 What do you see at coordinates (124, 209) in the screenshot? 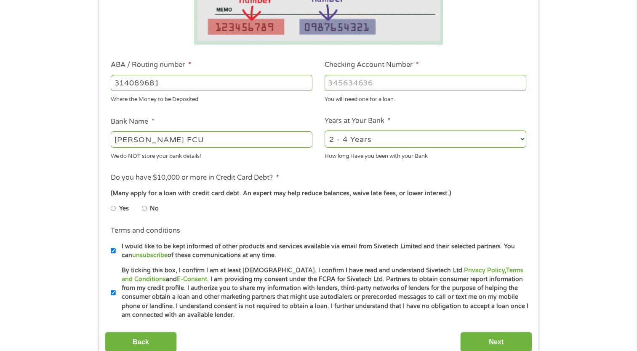
I see `label: Yes` at bounding box center [124, 209].